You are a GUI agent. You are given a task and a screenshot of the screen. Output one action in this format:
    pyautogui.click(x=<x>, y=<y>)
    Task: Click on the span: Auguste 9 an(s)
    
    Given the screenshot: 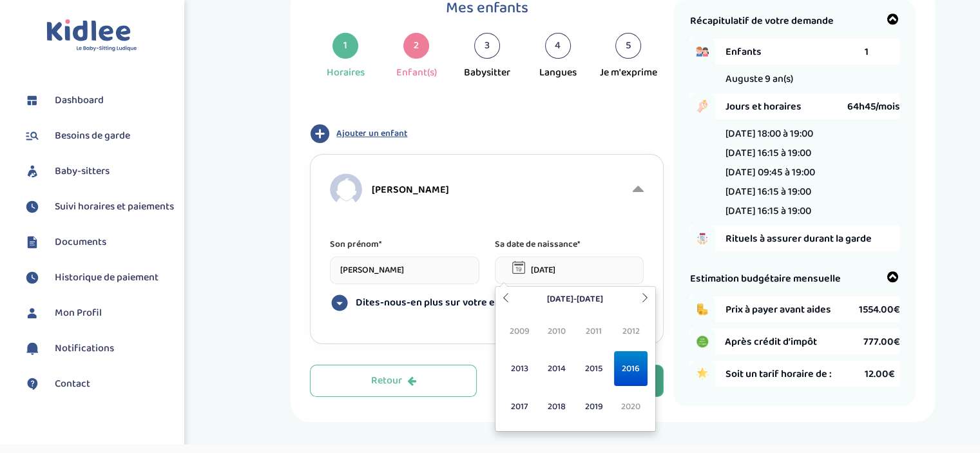 What is the action you would take?
    pyautogui.click(x=758, y=79)
    